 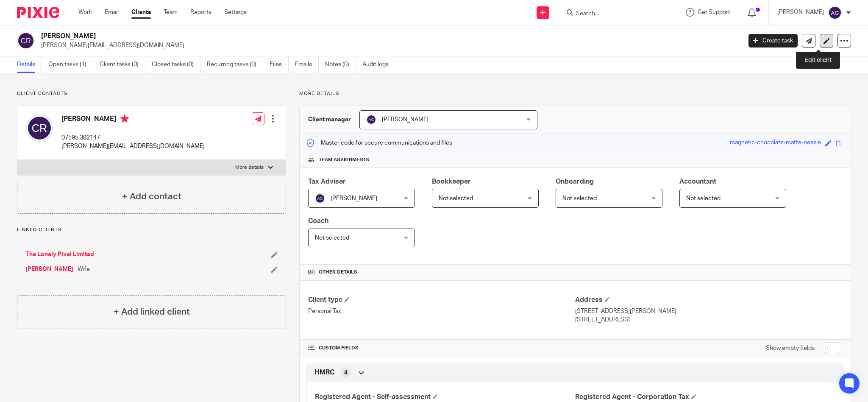 I want to click on span: Team assignments, so click(x=344, y=160).